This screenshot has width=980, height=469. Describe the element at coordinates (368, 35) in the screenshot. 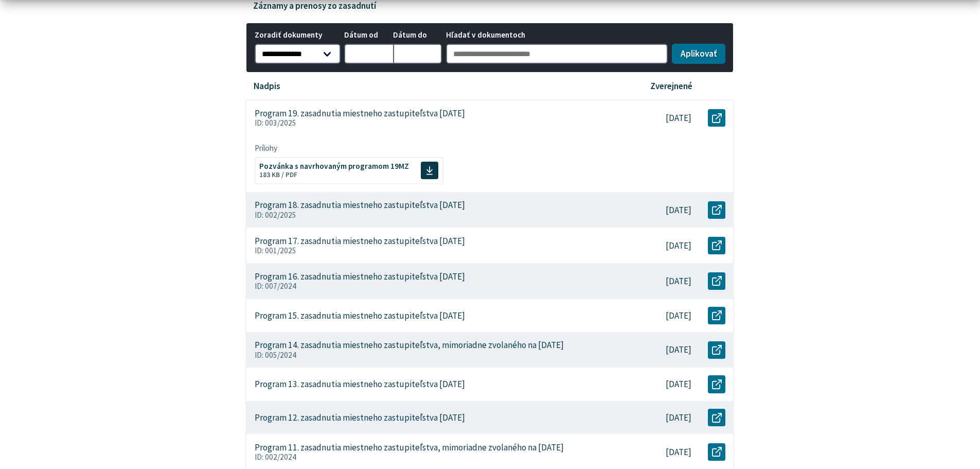

I see `span: Dátum od` at that location.